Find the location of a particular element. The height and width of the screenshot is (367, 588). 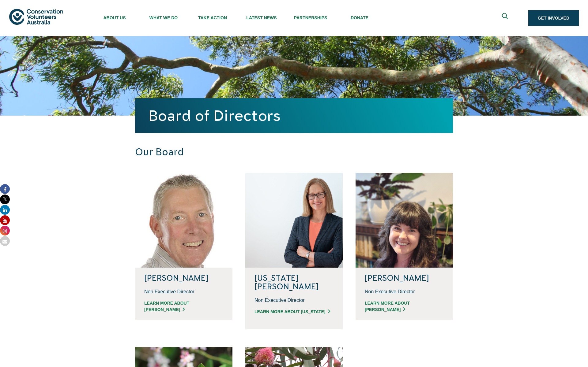

h3: Our Board is located at coordinates (252, 152).